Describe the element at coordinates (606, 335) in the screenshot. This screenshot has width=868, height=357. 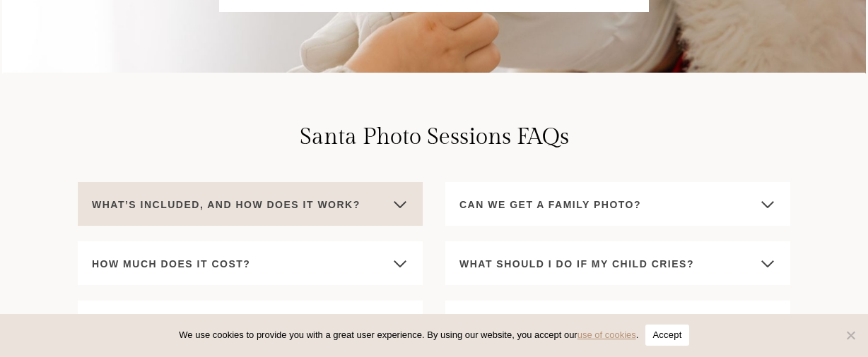
I see `a: use of cookies` at that location.